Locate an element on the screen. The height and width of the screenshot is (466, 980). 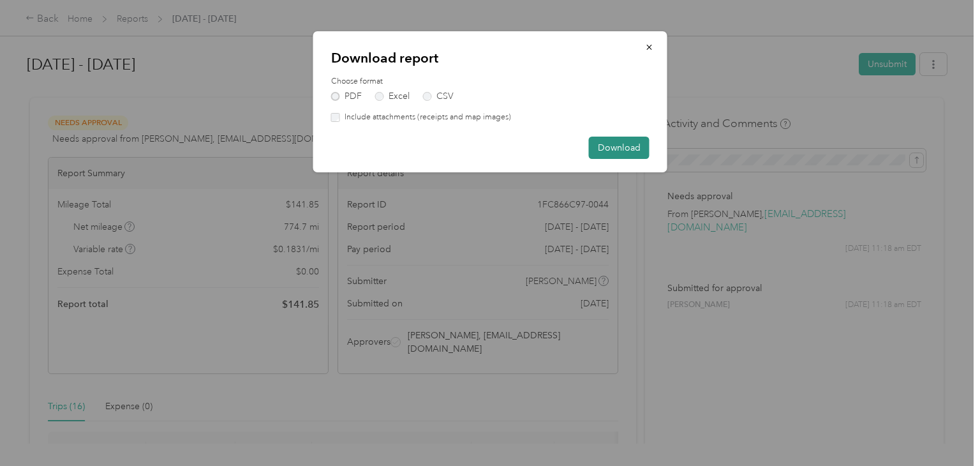
label: Excel is located at coordinates (393, 96).